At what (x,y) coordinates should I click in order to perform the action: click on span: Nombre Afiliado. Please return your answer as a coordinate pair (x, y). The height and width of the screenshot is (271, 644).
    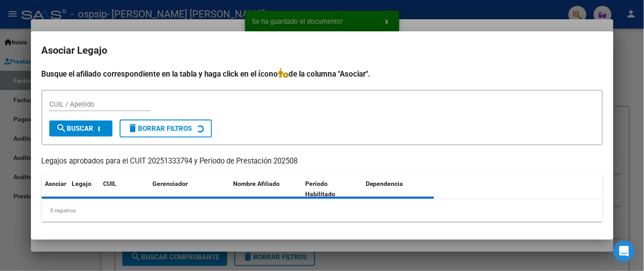
    Looking at the image, I should click on (257, 184).